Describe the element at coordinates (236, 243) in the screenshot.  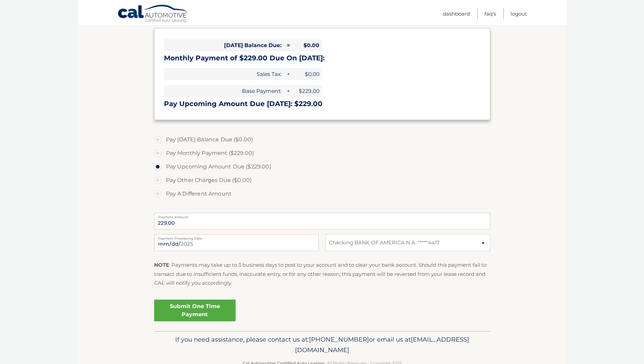
I see `input: Payment Date` at that location.